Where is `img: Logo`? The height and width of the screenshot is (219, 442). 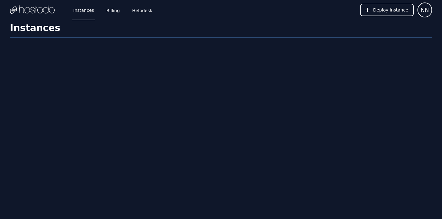
img: Logo is located at coordinates (32, 10).